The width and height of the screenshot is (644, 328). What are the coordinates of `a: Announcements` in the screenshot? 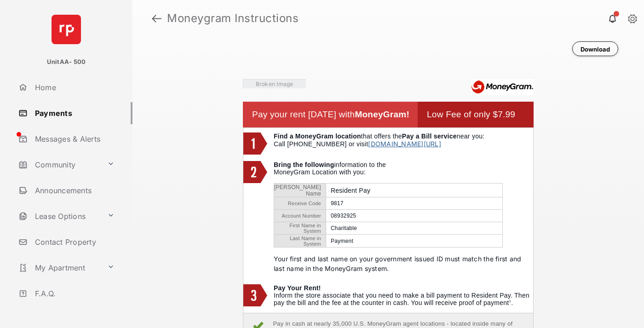 It's located at (73, 190).